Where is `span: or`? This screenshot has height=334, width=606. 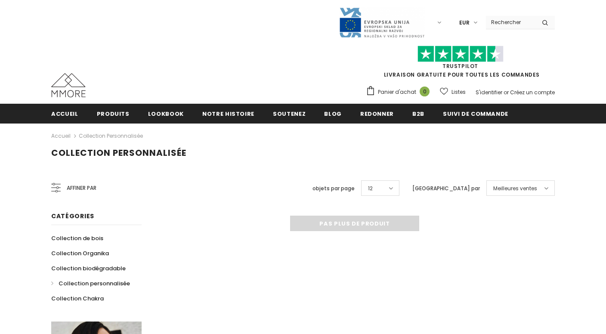 span: or is located at coordinates (506, 92).